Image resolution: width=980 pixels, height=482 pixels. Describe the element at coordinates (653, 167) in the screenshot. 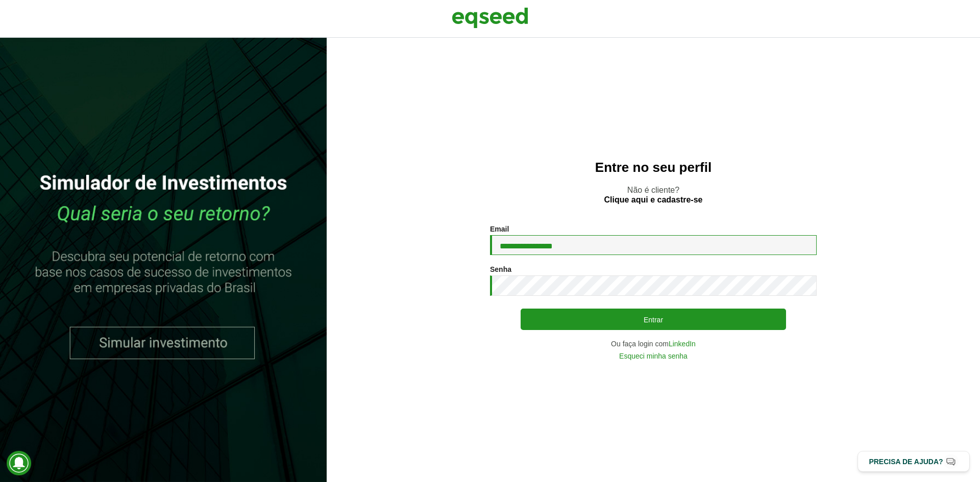

I see `h2: Entre no seu perfil` at that location.